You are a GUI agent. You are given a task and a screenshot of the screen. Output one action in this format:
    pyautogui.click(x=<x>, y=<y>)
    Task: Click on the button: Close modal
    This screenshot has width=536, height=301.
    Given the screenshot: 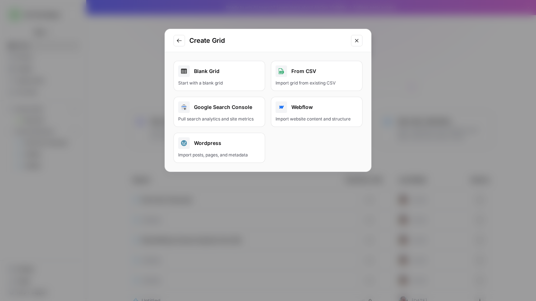 What is the action you would take?
    pyautogui.click(x=357, y=41)
    